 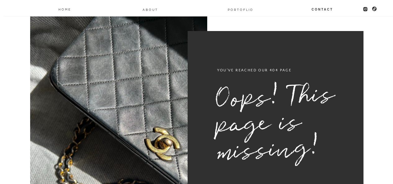 What do you see at coordinates (150, 9) in the screenshot?
I see `nav: About` at bounding box center [150, 9].